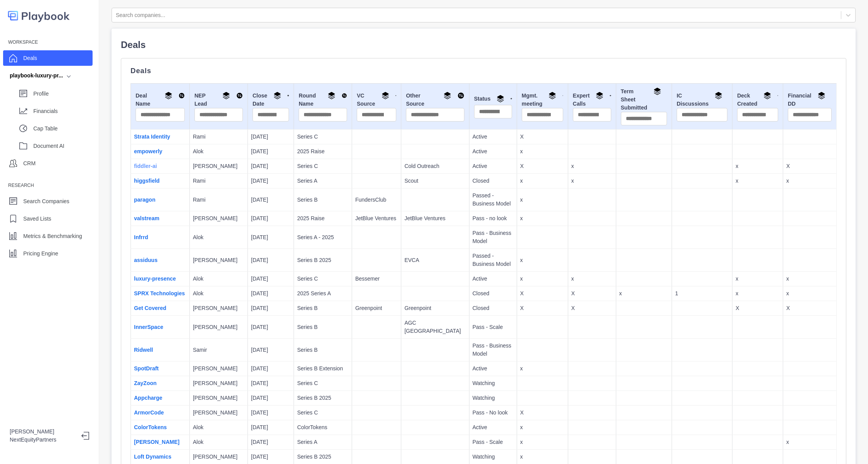 The height and width of the screenshot is (464, 868). I want to click on div: VC Source, so click(377, 100).